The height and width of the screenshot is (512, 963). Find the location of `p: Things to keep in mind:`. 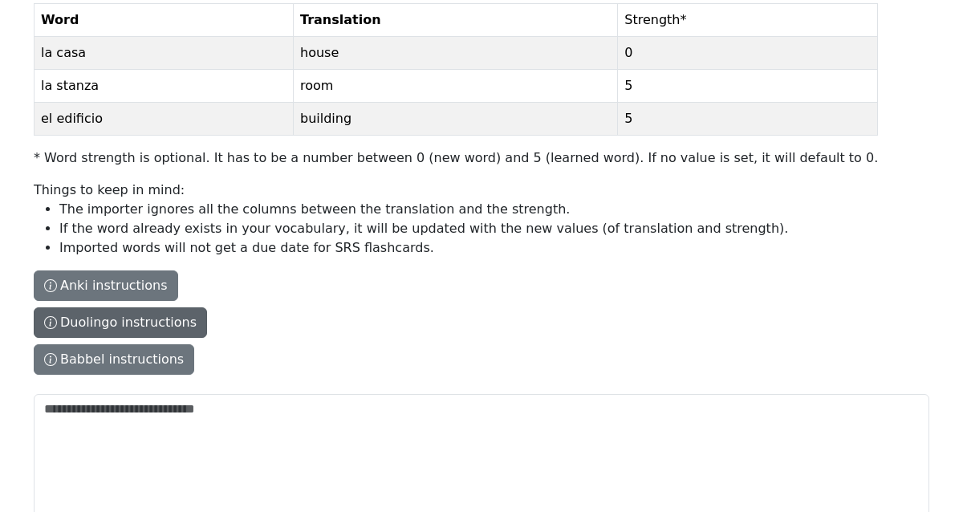

p: Things to keep in mind: is located at coordinates (456, 219).